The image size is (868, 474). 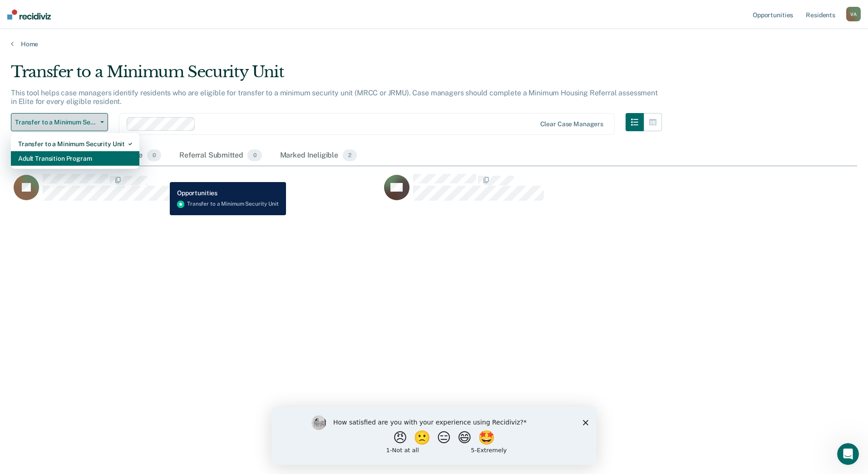 What do you see at coordinates (334, 97) in the screenshot?
I see `p: This tool helps case managers identify residents who are eligible for transfer to a minimum secur...` at bounding box center [334, 97].